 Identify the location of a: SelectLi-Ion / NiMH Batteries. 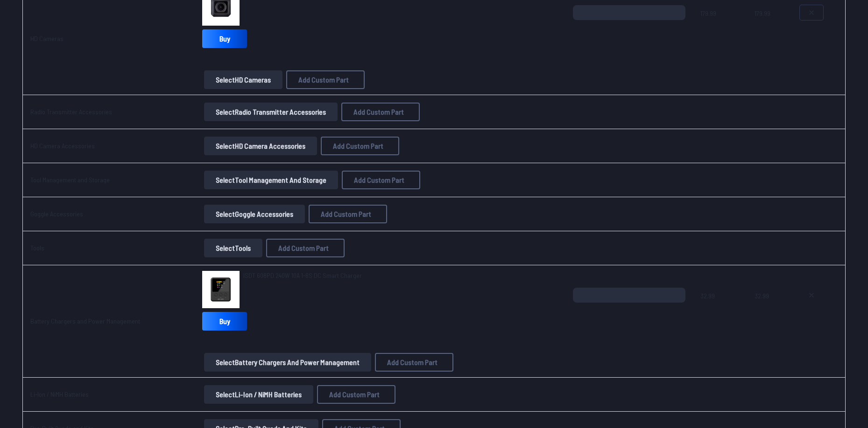
(259, 395).